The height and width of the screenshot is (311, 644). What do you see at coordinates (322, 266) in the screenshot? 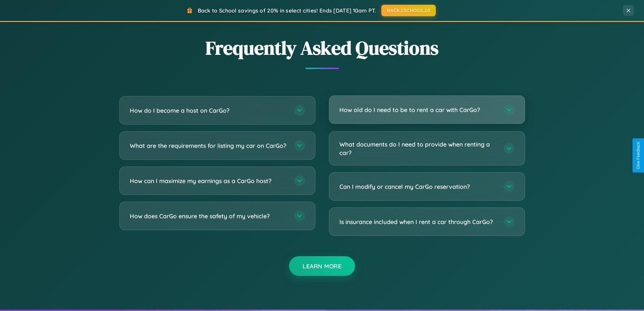
I see `button: Learn More` at bounding box center [322, 266].